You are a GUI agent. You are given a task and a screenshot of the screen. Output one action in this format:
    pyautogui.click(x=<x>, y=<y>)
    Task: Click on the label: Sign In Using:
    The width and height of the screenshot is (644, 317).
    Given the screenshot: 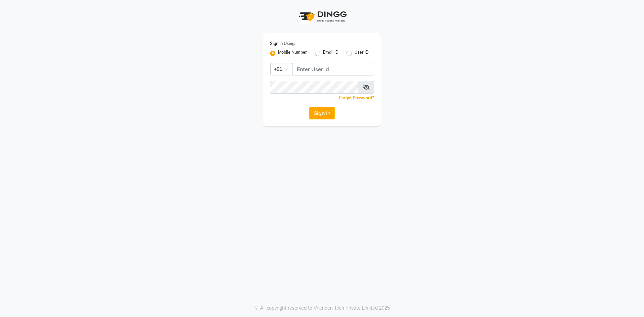 What is the action you would take?
    pyautogui.click(x=283, y=44)
    